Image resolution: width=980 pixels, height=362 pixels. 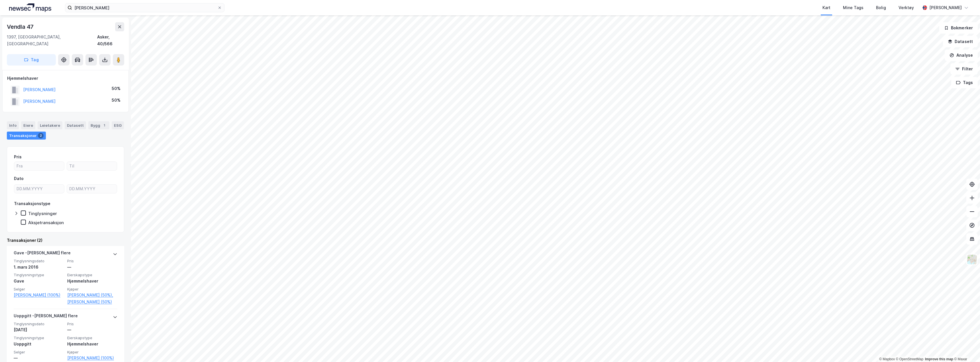 What do you see at coordinates (66, 241) in the screenshot?
I see `div: Transaksjoner (2)` at bounding box center [66, 241].